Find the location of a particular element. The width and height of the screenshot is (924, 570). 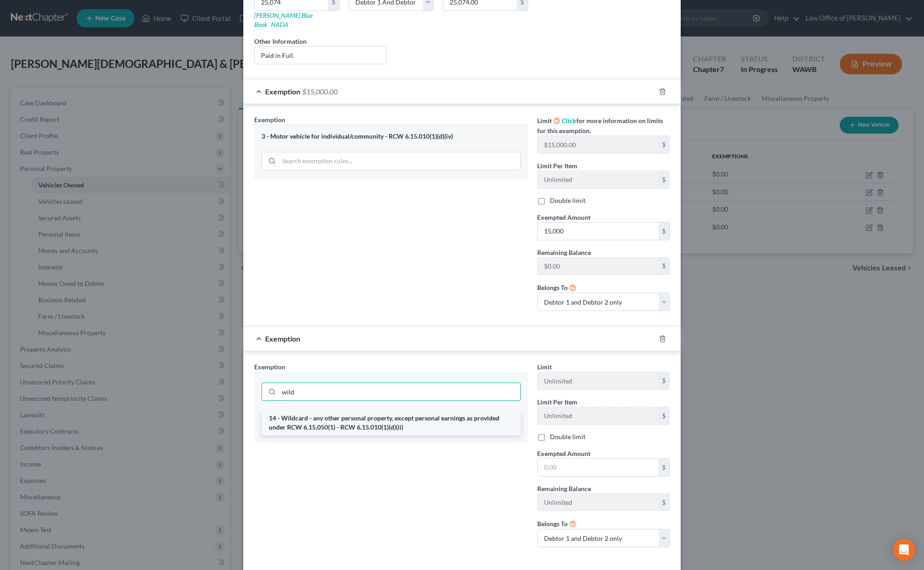

label: Other Information is located at coordinates (280, 41).